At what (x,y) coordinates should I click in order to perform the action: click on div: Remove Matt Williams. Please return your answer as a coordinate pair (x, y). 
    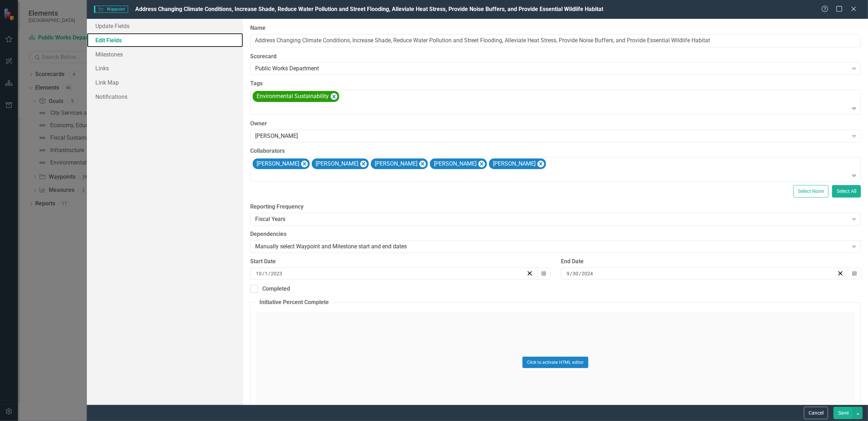
    Looking at the image, I should click on (540, 164).